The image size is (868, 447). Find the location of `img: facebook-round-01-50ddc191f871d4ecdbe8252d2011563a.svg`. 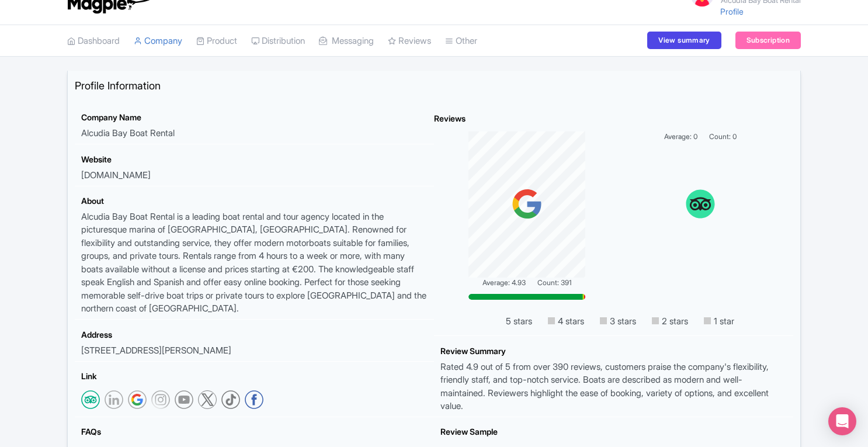

img: facebook-round-01-50ddc191f871d4ecdbe8252d2011563a.svg is located at coordinates (254, 400).